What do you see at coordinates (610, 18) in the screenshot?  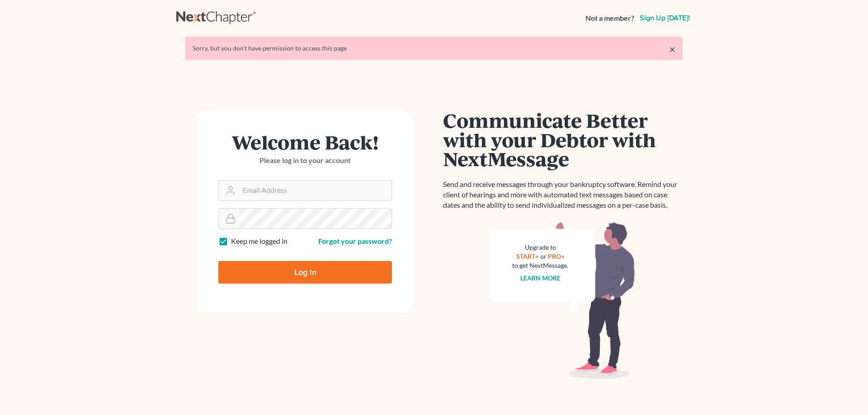 I see `strong: Not a member?` at bounding box center [610, 18].